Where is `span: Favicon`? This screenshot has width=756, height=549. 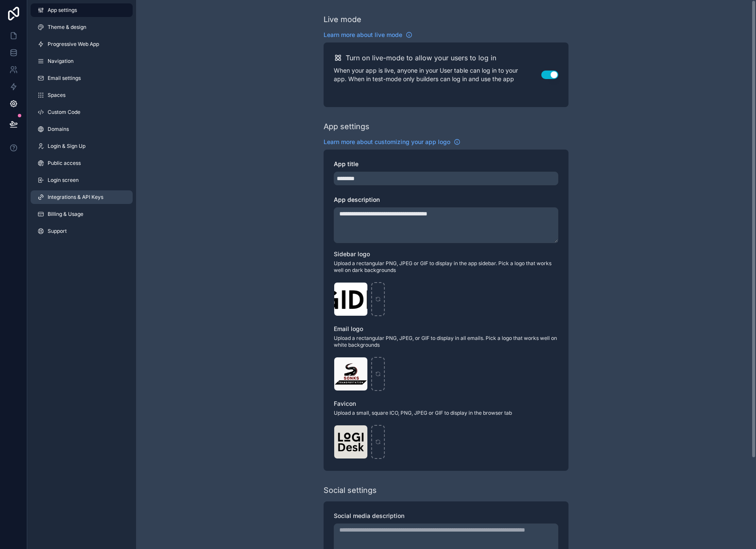
span: Favicon is located at coordinates (345, 404).